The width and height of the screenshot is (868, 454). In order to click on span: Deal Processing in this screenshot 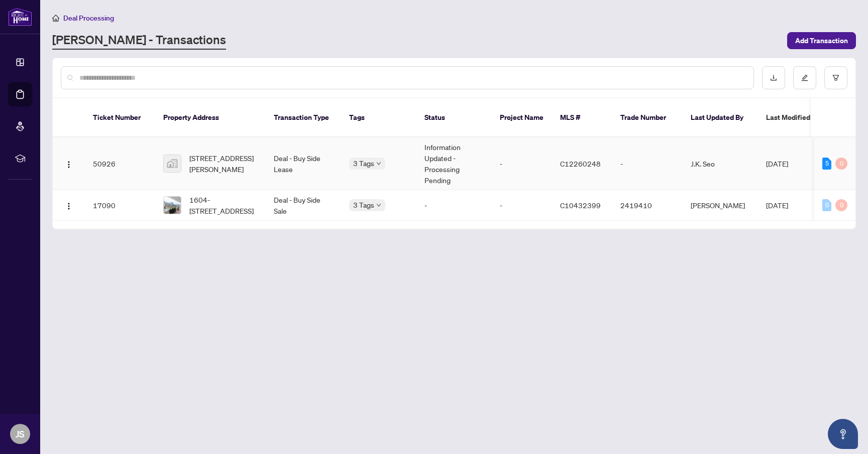, I will do `click(88, 18)`.